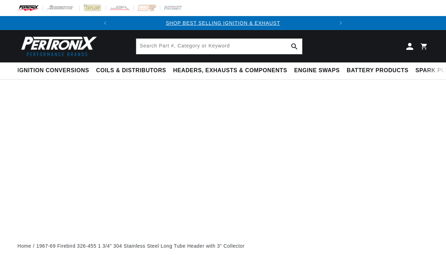  I want to click on img: Pertronix, so click(57, 46).